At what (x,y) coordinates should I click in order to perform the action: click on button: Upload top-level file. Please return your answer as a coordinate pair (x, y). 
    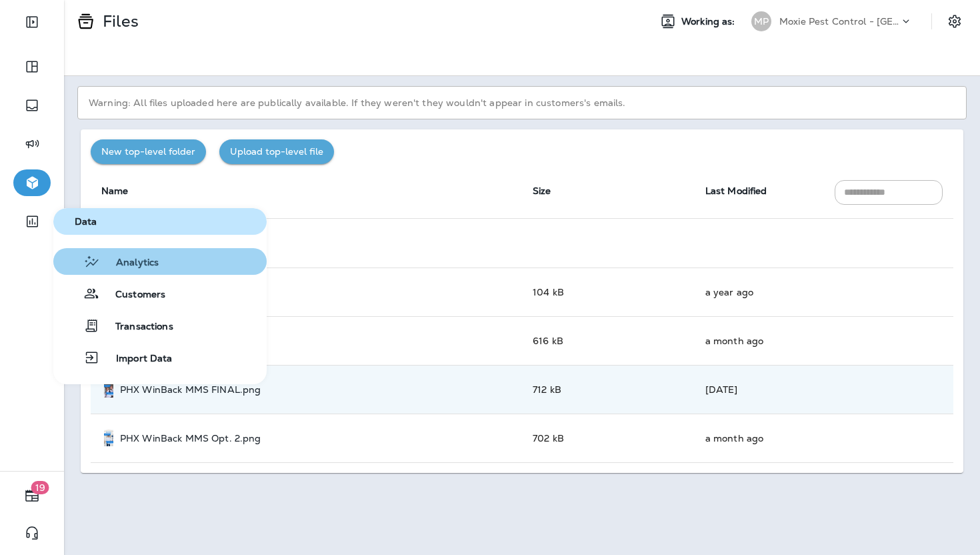
    Looking at the image, I should click on (277, 151).